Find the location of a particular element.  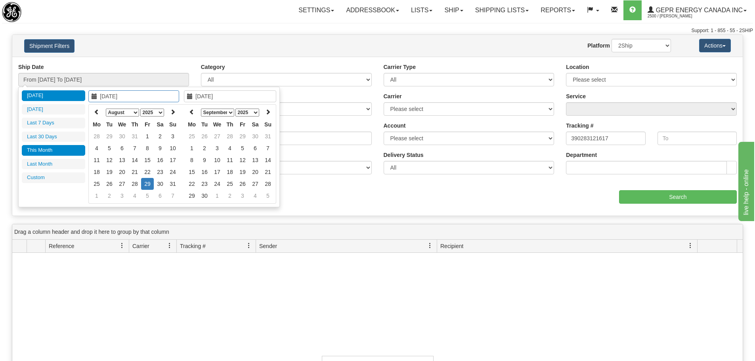

a: Reports is located at coordinates (558, 10).